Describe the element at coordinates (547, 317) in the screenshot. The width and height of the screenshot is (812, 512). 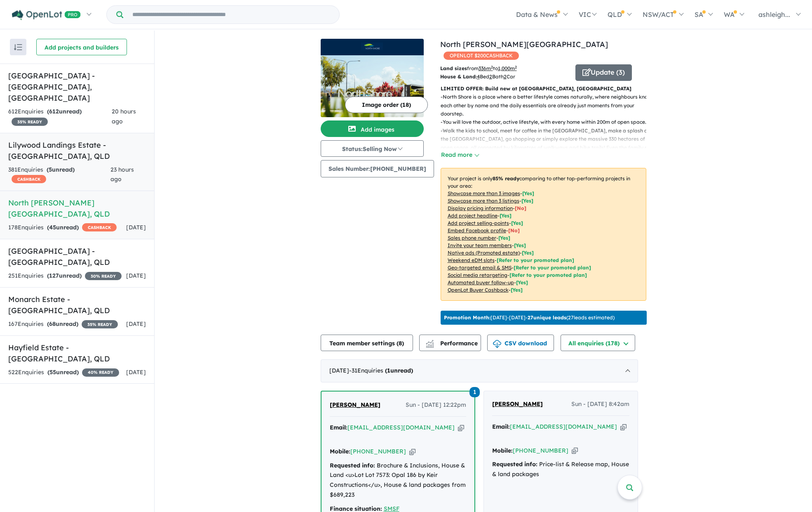
I see `b: 27 unique leads` at that location.